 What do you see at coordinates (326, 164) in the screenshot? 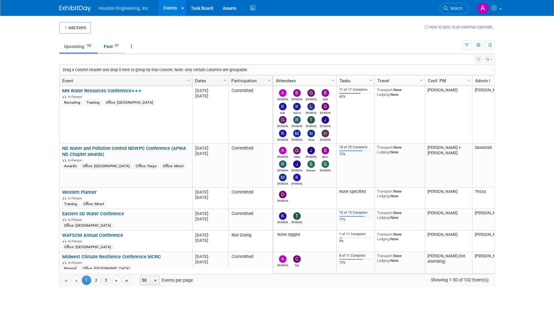
I see `img: Sarah Sesselman` at bounding box center [326, 164].